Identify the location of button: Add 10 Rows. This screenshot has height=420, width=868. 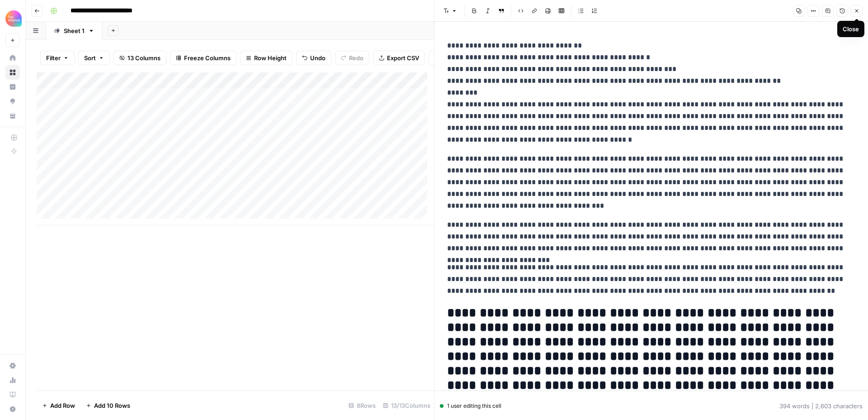
(108, 406).